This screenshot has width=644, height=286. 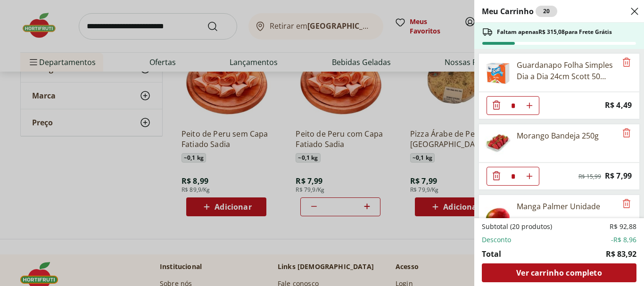 I want to click on span: R$ 15,99, so click(x=590, y=177).